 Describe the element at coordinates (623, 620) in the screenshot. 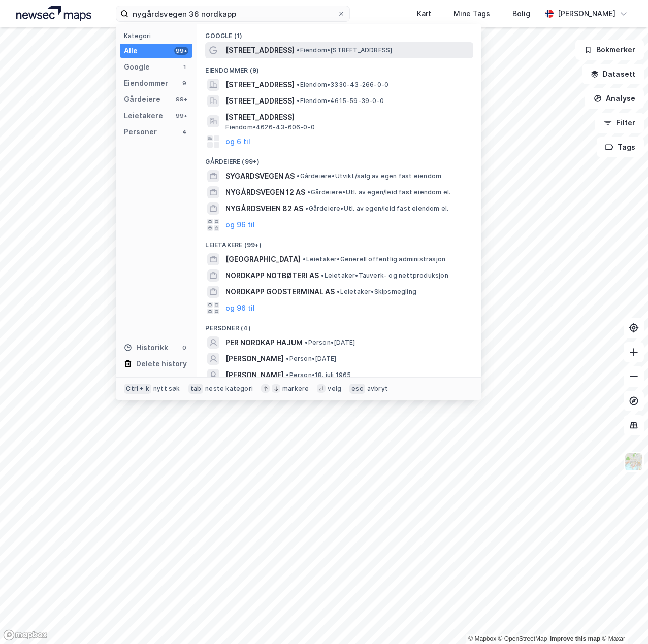

I see `div: Kontrollprogram for chat` at that location.